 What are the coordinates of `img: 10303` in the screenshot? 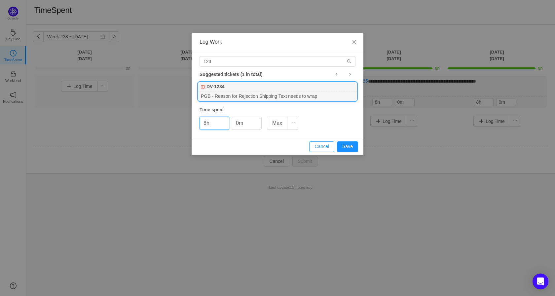 It's located at (203, 87).